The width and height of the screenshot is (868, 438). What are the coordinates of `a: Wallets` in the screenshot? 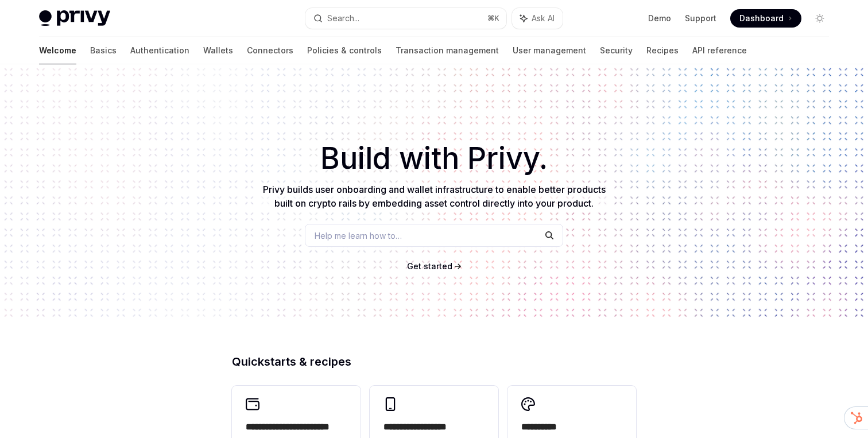 It's located at (218, 51).